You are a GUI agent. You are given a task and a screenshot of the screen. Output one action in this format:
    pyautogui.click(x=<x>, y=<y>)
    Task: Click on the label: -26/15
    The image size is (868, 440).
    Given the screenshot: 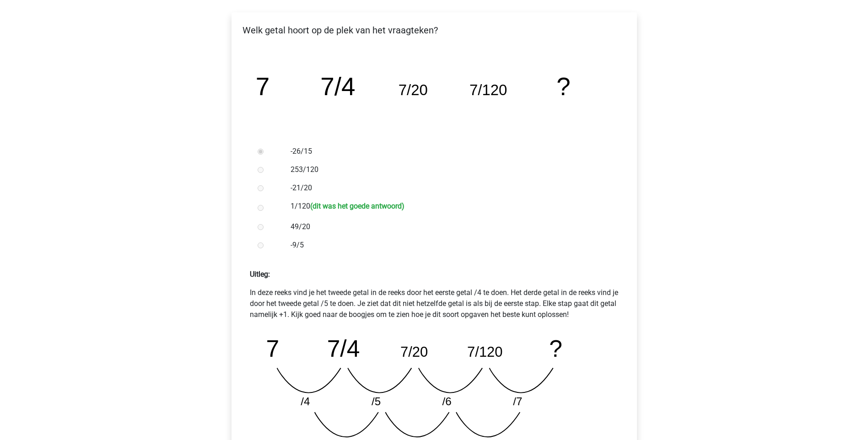 What is the action you would take?
    pyautogui.click(x=449, y=152)
    